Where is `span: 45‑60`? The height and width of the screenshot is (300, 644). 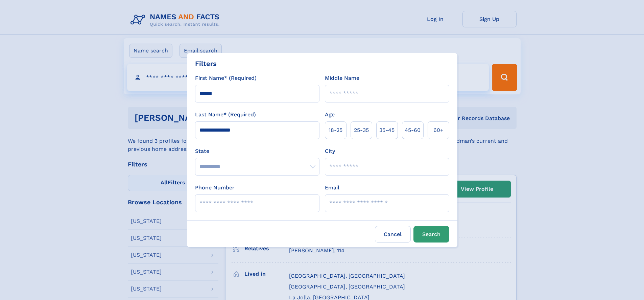 span: 45‑60 is located at coordinates (413, 130).